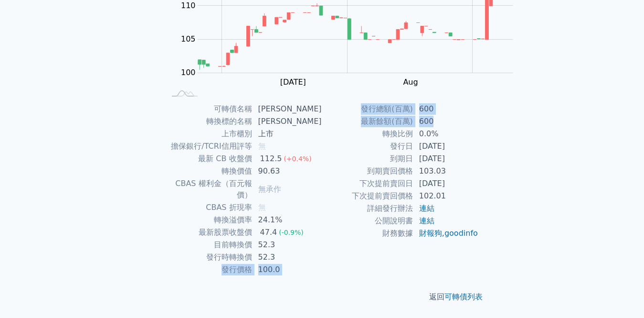  Describe the element at coordinates (287, 134) in the screenshot. I see `td: 上市` at that location.